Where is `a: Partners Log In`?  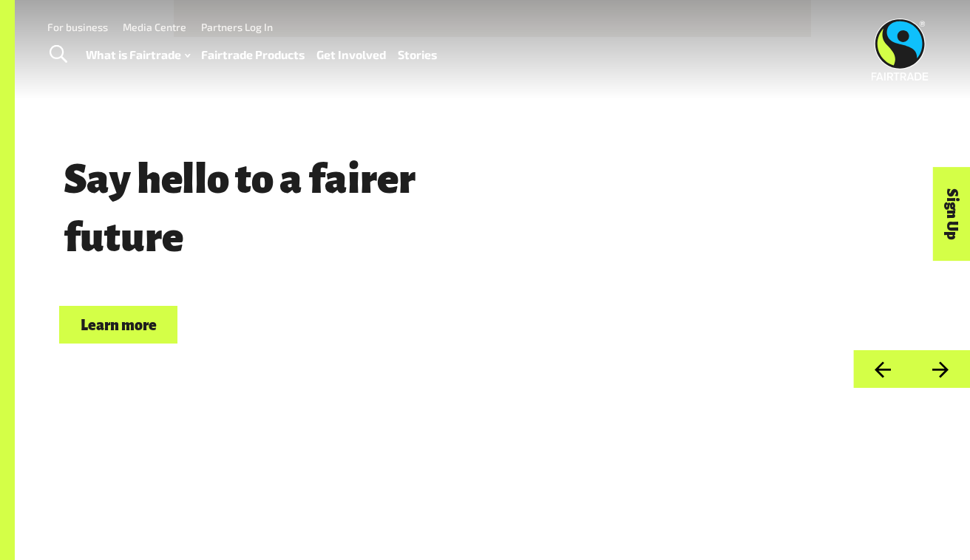
a: Partners Log In is located at coordinates (237, 27).